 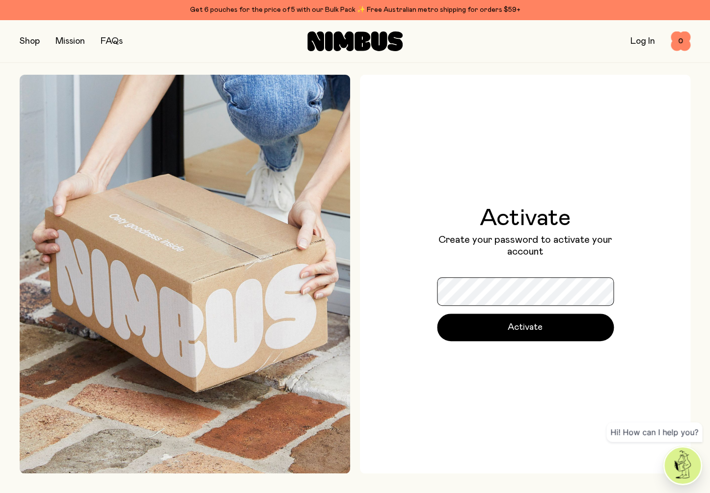 I want to click on button: Activate, so click(x=526, y=327).